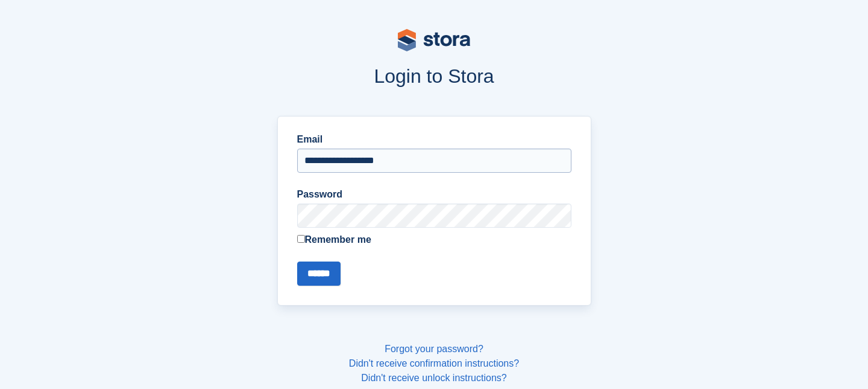 Image resolution: width=868 pixels, height=389 pixels. What do you see at coordinates (434, 240) in the screenshot?
I see `label: Remember me` at bounding box center [434, 240].